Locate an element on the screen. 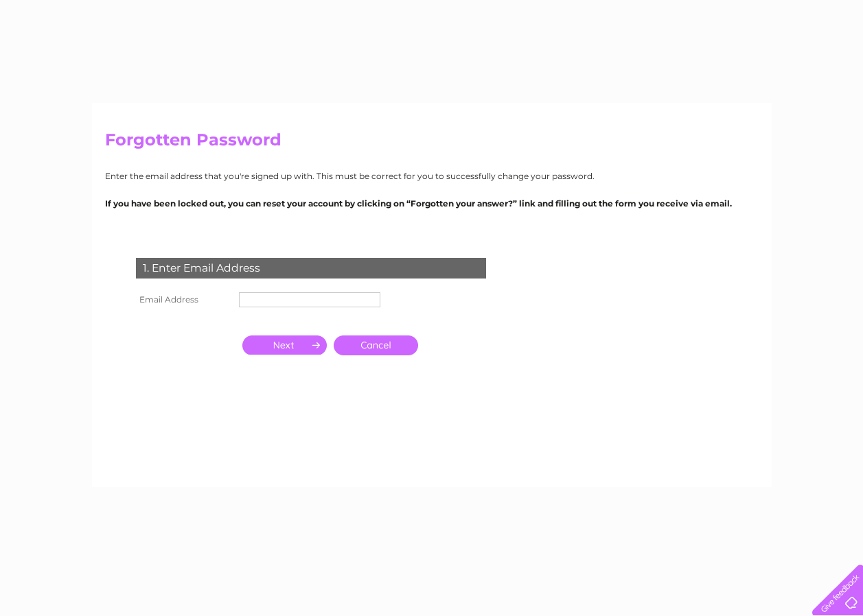 This screenshot has height=616, width=863. div: 1. Enter Email Address is located at coordinates (311, 269).